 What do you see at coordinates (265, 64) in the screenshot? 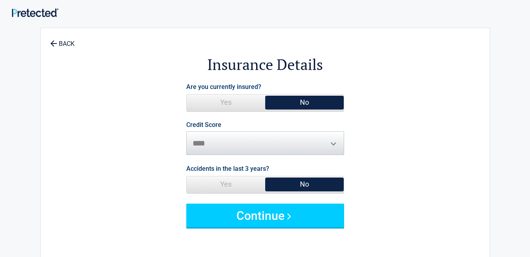
I see `h2: Insurance Details` at bounding box center [265, 64].